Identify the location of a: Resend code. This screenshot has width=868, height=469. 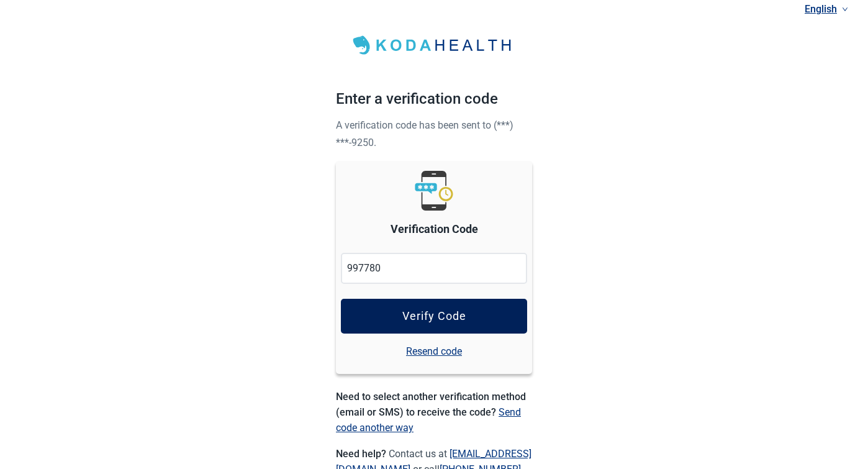
(434, 352).